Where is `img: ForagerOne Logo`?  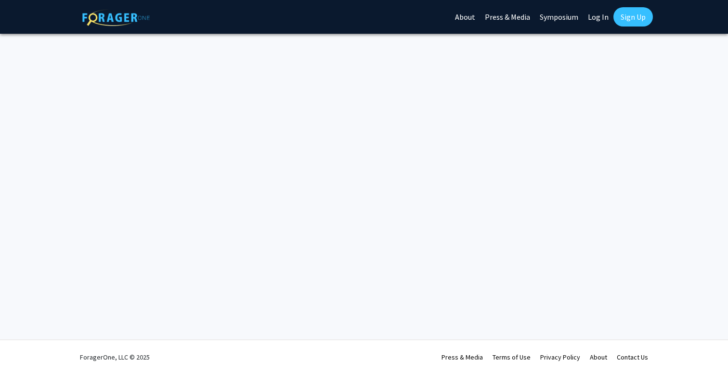 img: ForagerOne Logo is located at coordinates (116, 17).